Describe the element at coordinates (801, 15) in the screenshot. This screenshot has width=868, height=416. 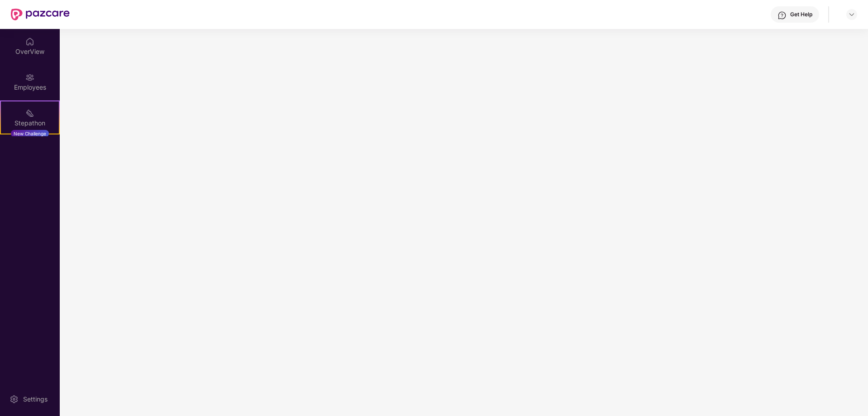
I see `div: Get Help` at that location.